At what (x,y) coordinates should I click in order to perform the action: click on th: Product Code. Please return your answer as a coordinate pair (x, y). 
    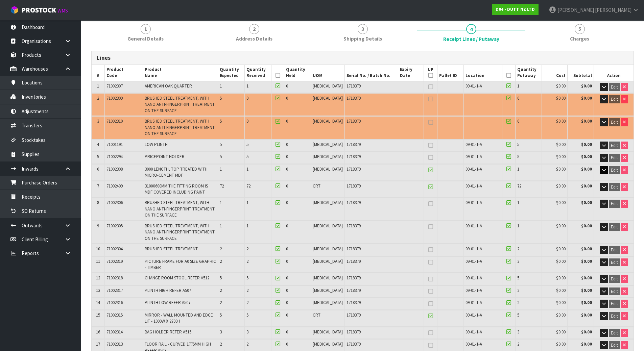
    Looking at the image, I should click on (123, 73).